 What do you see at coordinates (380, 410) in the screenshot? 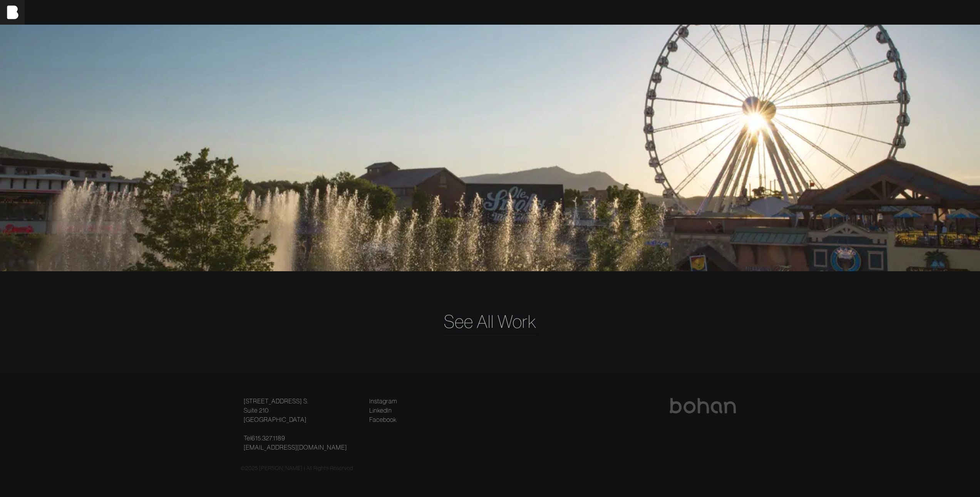
I see `a: LinkedIn` at bounding box center [380, 410].